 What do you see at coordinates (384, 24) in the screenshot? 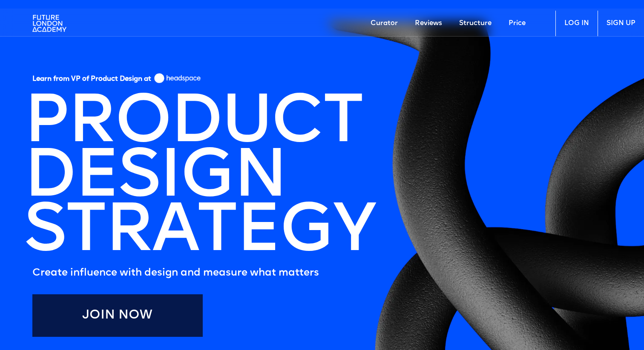
I see `a: Curator` at bounding box center [384, 24].